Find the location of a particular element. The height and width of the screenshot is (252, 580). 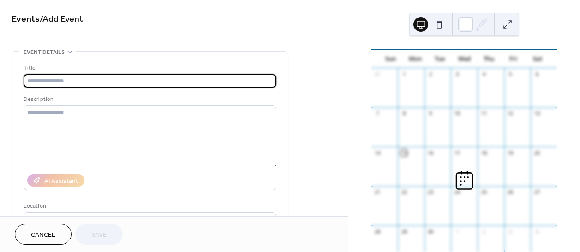

div: 19 is located at coordinates (510, 153).